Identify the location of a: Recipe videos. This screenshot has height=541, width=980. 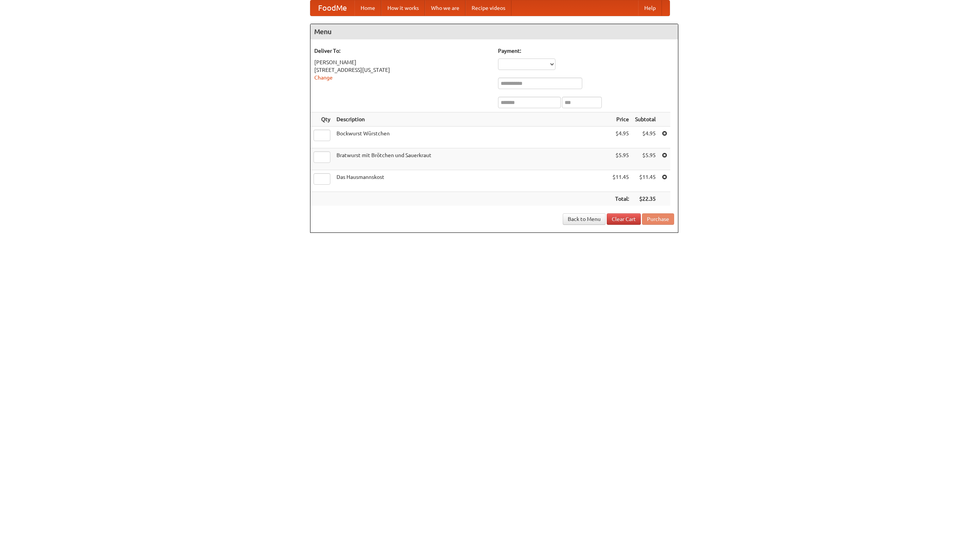
(489, 8).